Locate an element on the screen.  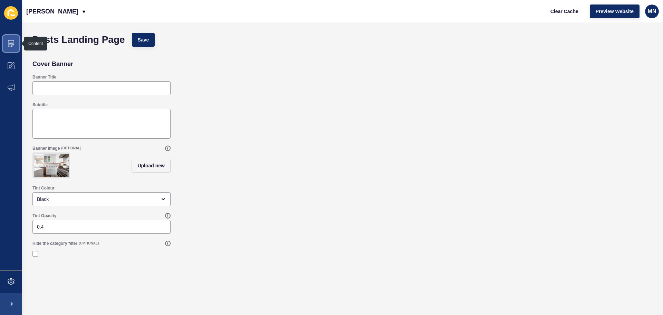
button: Clear Cache is located at coordinates (565, 11).